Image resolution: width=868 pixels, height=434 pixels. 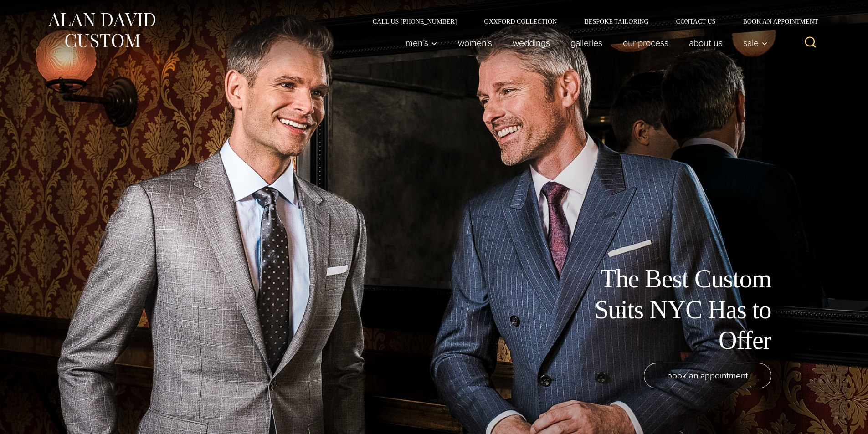 What do you see at coordinates (669, 310) in the screenshot?
I see `h1: The Best Custom Suits NYC Has to Offer` at bounding box center [669, 310].